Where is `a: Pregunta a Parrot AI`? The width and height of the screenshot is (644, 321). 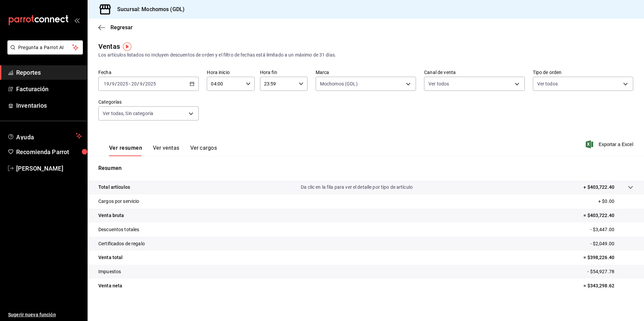
a: Pregunta a Parrot AI is located at coordinates (44, 52).